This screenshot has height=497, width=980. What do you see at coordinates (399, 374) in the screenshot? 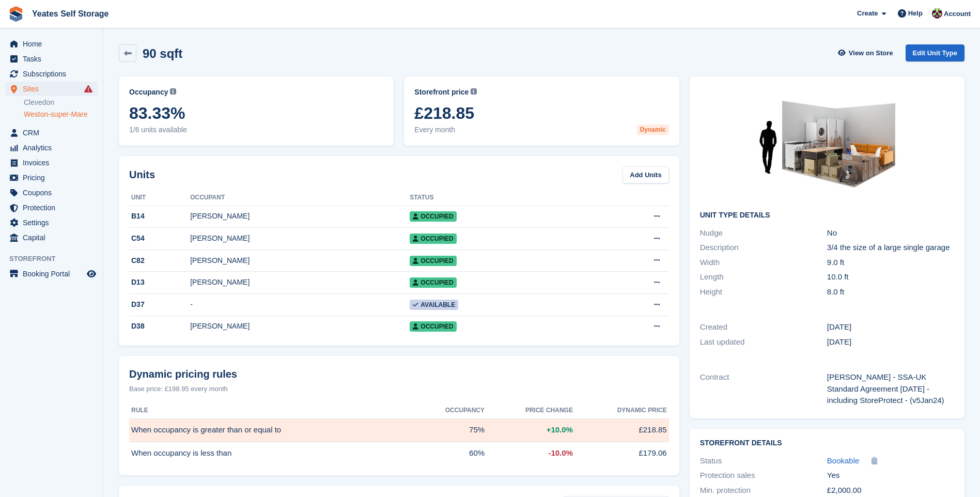
I see `div: Dynamic pricing rules` at bounding box center [399, 374].